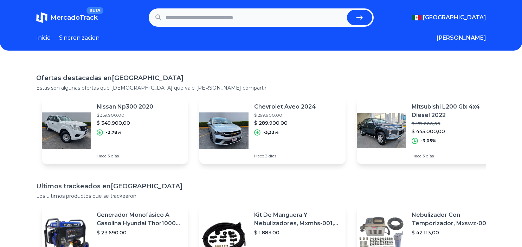 The width and height of the screenshot is (522, 247). I want to click on p: $ 459.000,00, so click(455, 124).